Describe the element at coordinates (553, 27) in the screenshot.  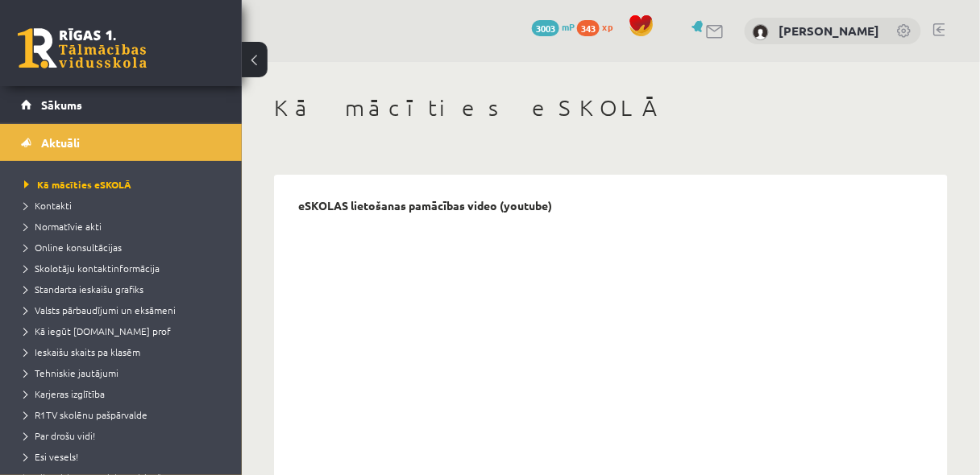
I see `a: 3003 mP` at that location.